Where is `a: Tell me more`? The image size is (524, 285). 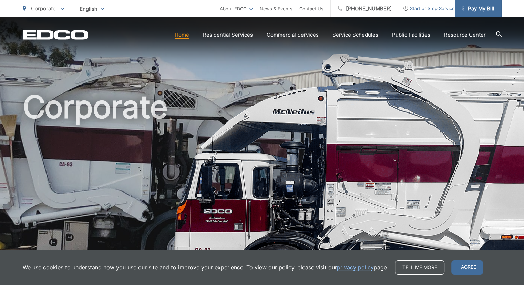
a: Tell me more is located at coordinates (420, 267).